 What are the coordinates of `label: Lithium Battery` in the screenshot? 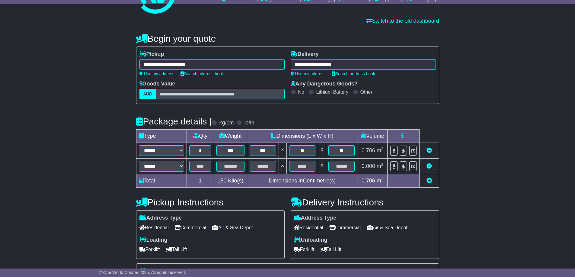 It's located at (332, 92).